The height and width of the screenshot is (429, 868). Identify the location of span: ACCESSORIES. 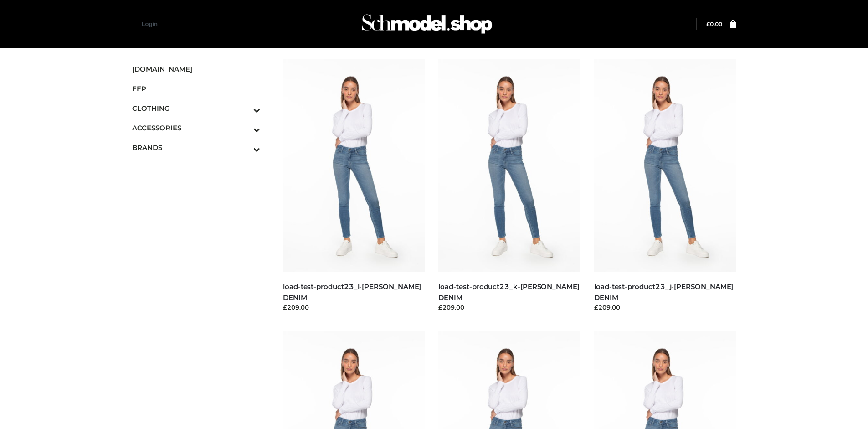
(197, 128).